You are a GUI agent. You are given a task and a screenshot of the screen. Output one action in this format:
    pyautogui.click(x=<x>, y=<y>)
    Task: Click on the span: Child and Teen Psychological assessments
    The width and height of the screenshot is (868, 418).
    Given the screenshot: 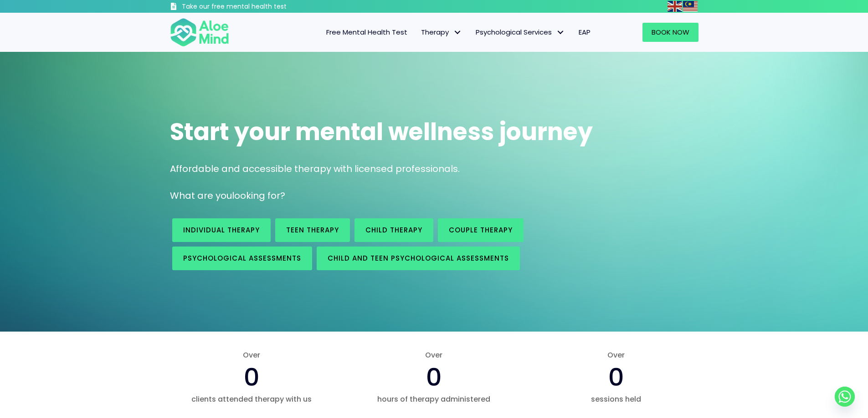 What is the action you would take?
    pyautogui.click(x=418, y=258)
    